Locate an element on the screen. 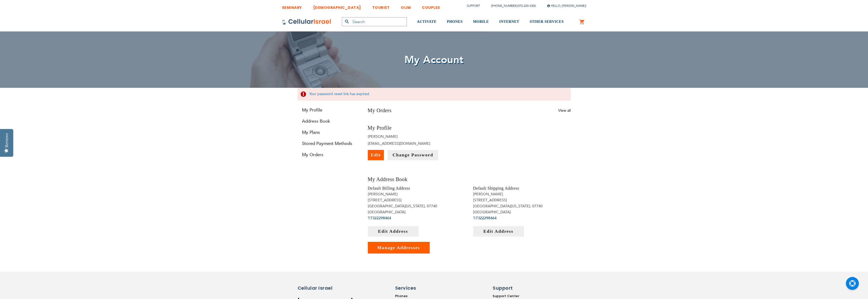 The width and height of the screenshot is (868, 299). a: Support is located at coordinates (474, 5).